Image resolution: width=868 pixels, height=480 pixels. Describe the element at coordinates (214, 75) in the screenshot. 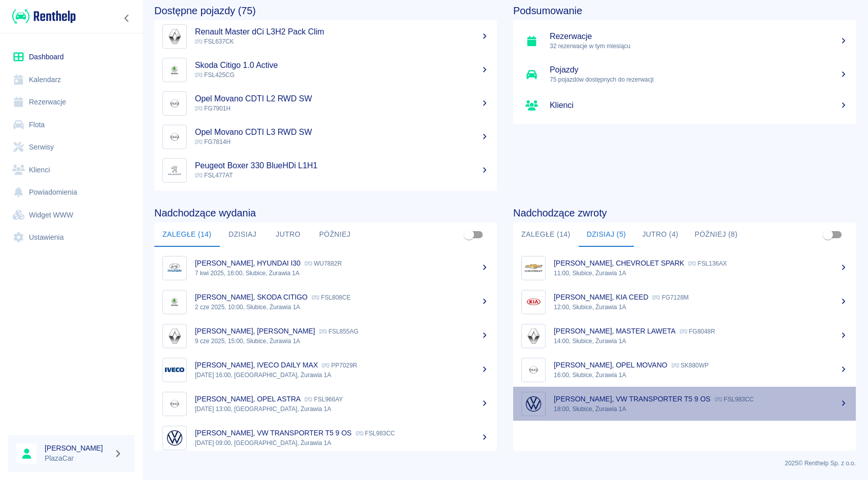

I see `span: FSL425CG` at that location.